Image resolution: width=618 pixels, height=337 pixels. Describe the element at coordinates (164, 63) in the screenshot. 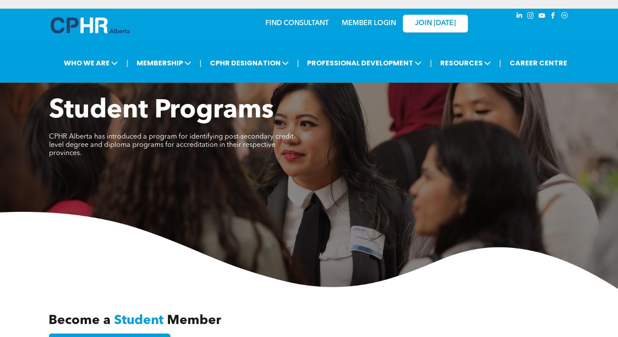

I see `span: MEMBERSHIP` at that location.